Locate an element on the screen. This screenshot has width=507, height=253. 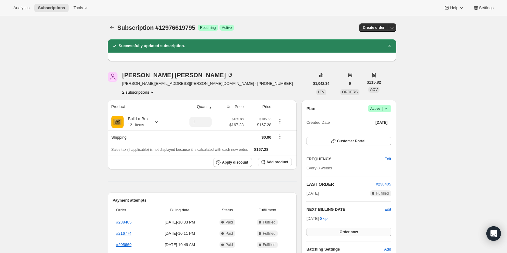
span: $115.82 is located at coordinates (374, 82).